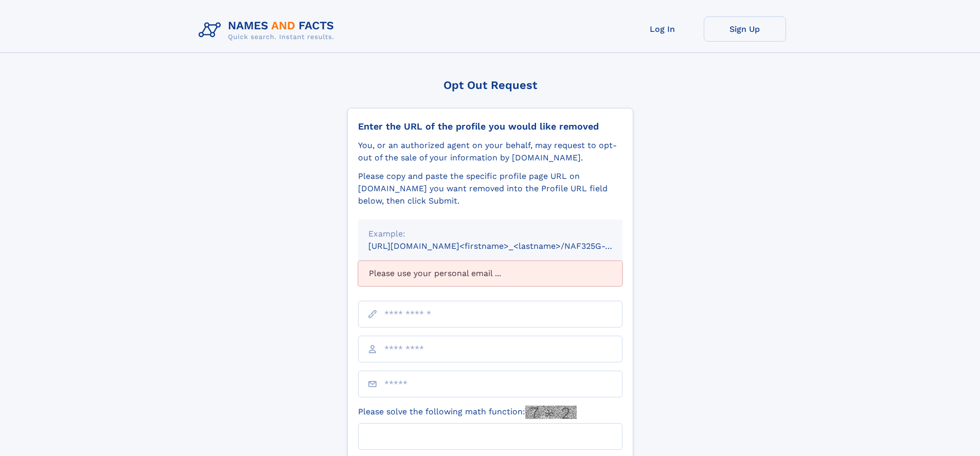 The height and width of the screenshot is (456, 980). What do you see at coordinates (490, 273) in the screenshot?
I see `div: Please use your personal email ...` at bounding box center [490, 273].